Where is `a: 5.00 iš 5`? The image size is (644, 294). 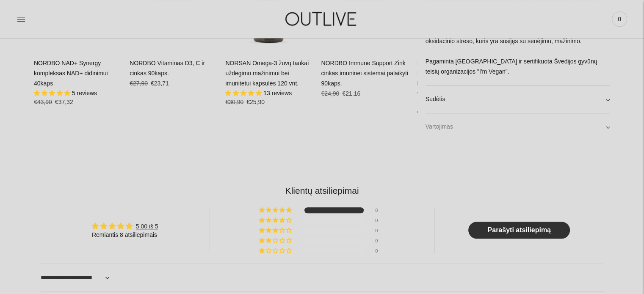
a: 5.00 iš 5 is located at coordinates (147, 226).